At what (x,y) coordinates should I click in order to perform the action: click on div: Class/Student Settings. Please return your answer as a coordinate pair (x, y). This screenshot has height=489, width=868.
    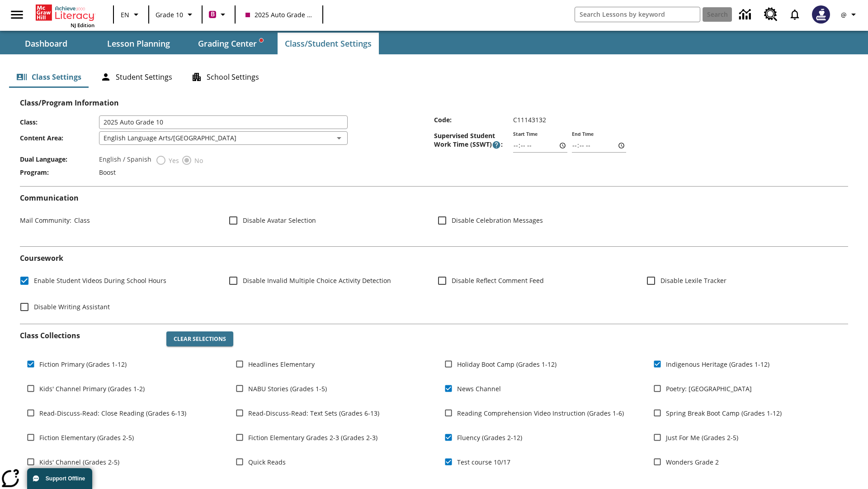
    Looking at the image, I should click on (434, 77).